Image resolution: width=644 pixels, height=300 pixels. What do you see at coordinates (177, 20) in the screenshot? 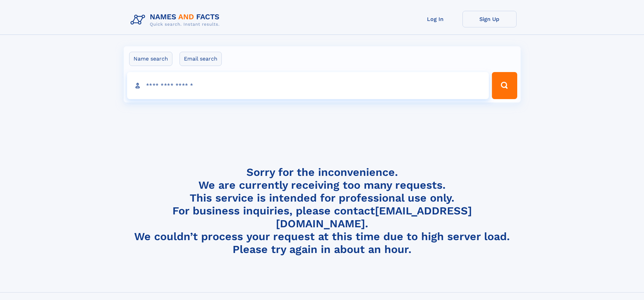
I see `img: Logo Names and Facts` at bounding box center [177, 20].